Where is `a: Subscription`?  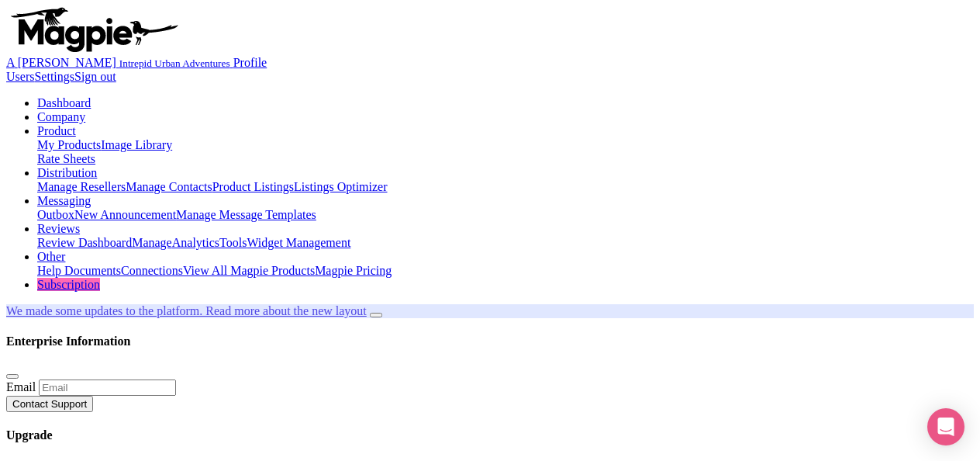 a: Subscription is located at coordinates (68, 284).